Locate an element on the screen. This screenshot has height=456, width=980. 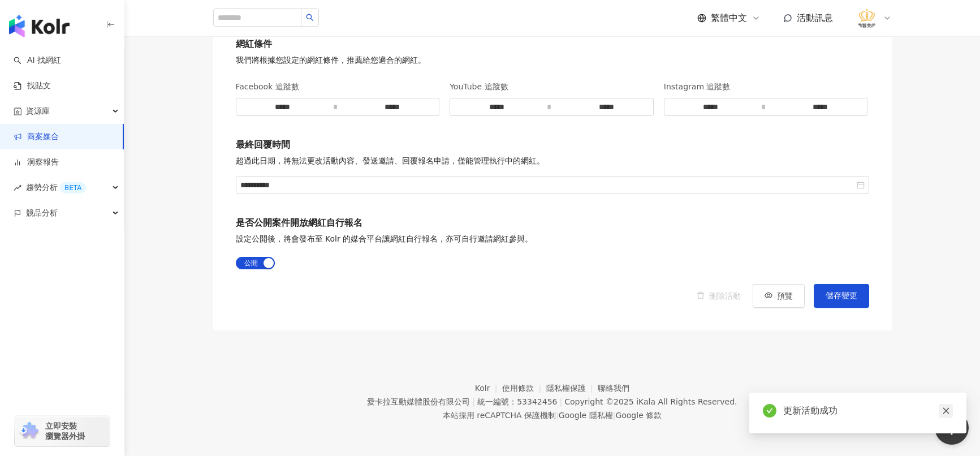
span: eye is located at coordinates (769, 295).